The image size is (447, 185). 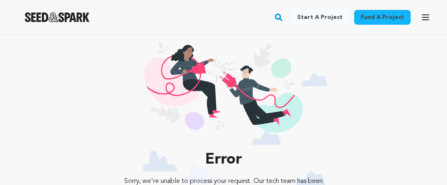 I want to click on a: Fund a project, so click(x=382, y=17).